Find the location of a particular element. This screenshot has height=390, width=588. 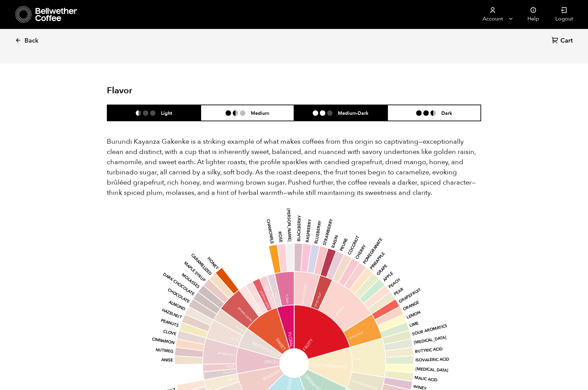

h6: Medium-Dark is located at coordinates (353, 112).